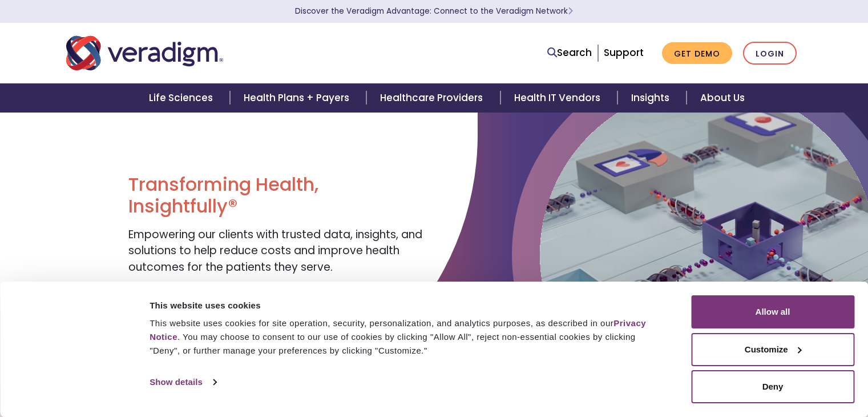 Image resolution: width=868 pixels, height=417 pixels. I want to click on a: Support, so click(624, 53).